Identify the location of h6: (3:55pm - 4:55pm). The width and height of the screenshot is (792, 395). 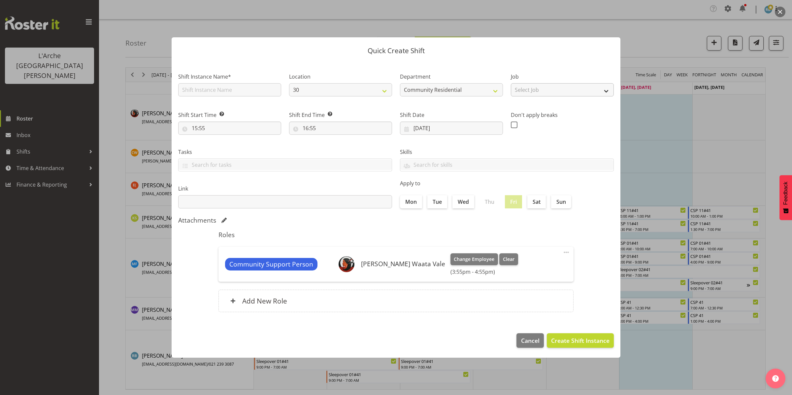
(484, 271).